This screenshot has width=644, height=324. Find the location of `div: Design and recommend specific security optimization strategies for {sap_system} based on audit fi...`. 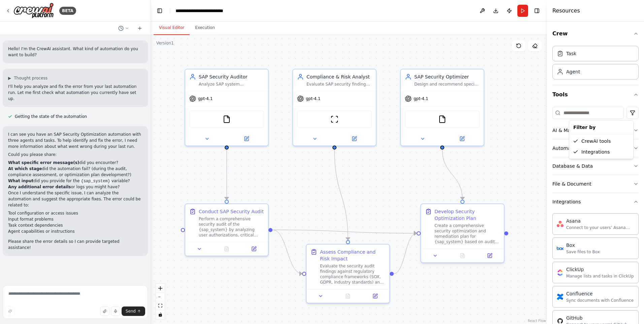

div: Design and recommend specific security optimization strategies for {sap_system} based on audit fi... is located at coordinates (447, 84).